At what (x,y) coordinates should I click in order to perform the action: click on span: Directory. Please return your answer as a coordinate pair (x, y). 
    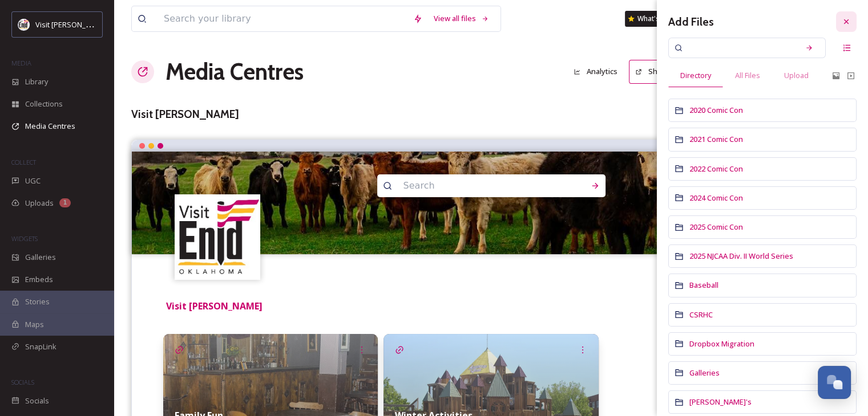
    Looking at the image, I should click on (696, 76).